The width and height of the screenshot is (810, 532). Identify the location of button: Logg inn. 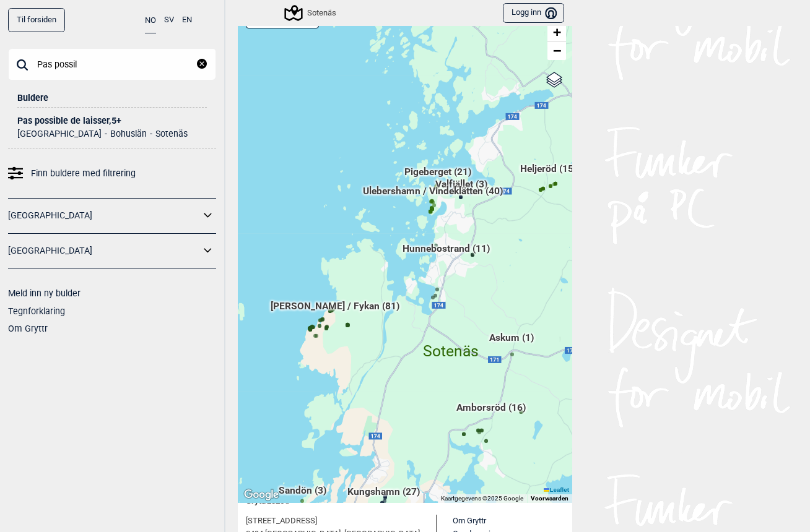
(533, 13).